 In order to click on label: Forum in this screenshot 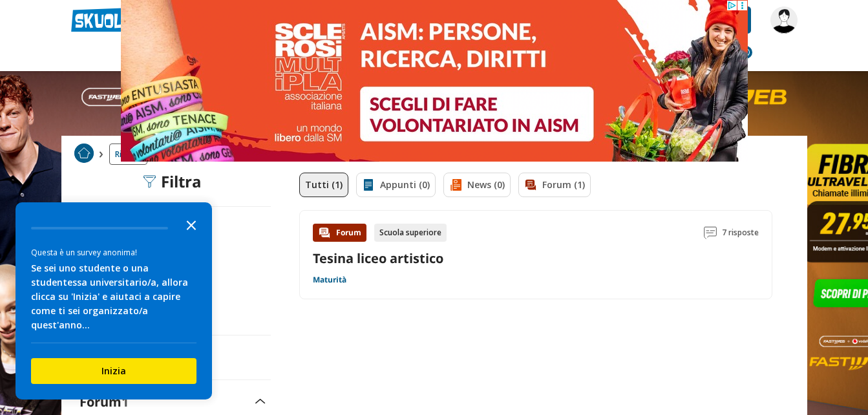, I will do `click(104, 401)`.